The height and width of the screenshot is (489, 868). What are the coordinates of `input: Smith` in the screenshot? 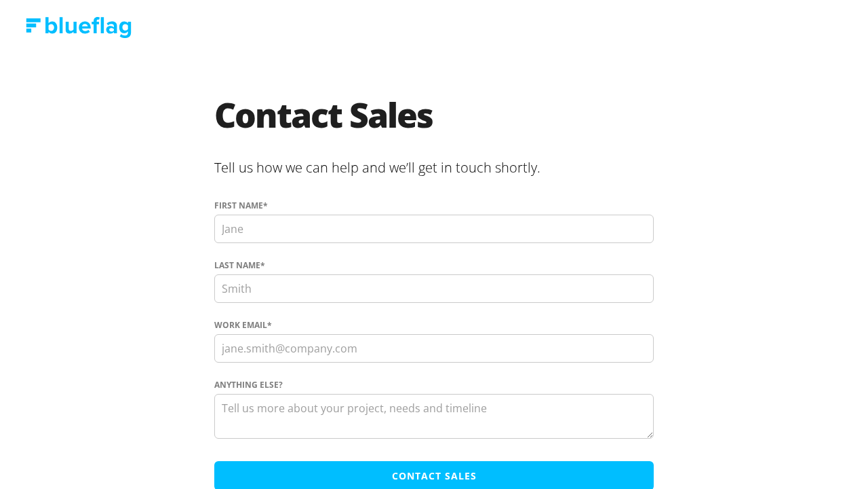 It's located at (434, 289).